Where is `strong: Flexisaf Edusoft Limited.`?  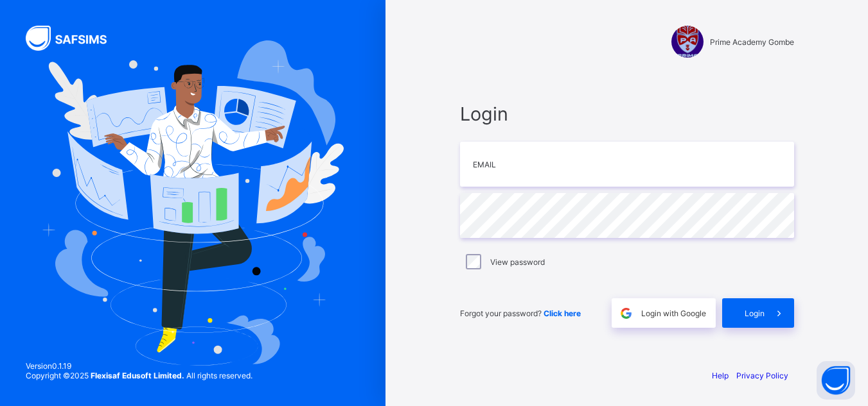
strong: Flexisaf Edusoft Limited. is located at coordinates (138, 376).